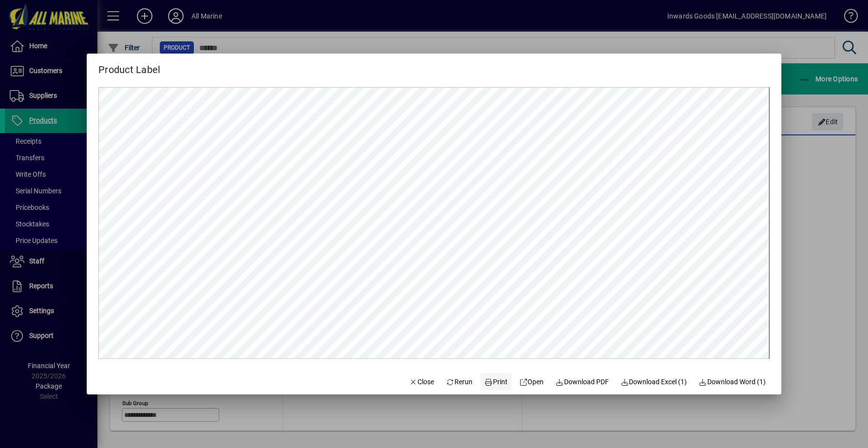 The image size is (868, 448). What do you see at coordinates (582, 381) in the screenshot?
I see `span: Download PDF` at bounding box center [582, 381].